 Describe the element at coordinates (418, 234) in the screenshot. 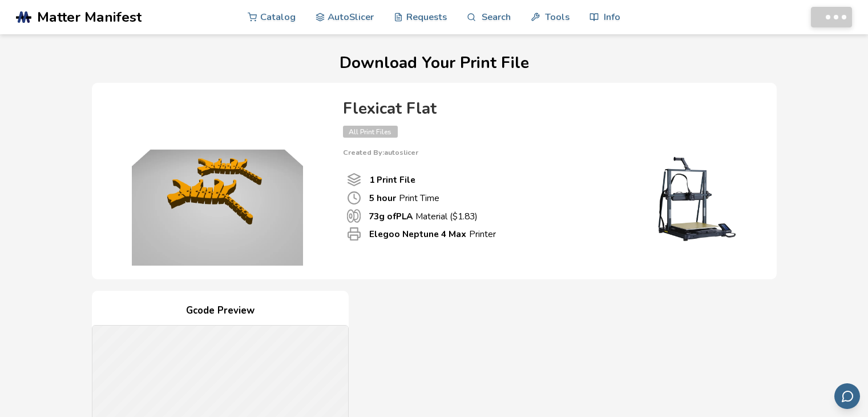

I see `b: Elegoo Neptune 4 Max` at that location.